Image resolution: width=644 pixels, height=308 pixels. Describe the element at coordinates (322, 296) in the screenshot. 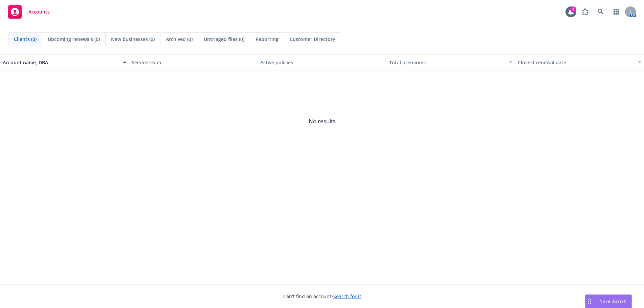

I see `span: Can't find an account?` at that location.